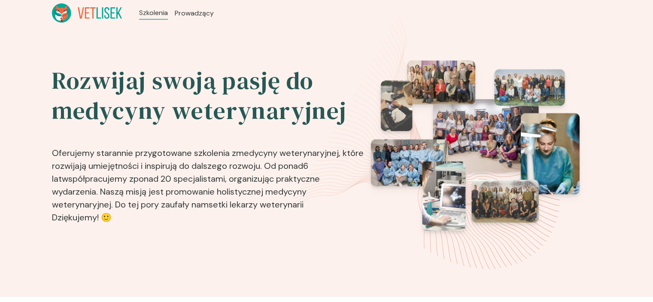 The width and height of the screenshot is (653, 302). What do you see at coordinates (153, 13) in the screenshot?
I see `a: Szkolenia` at bounding box center [153, 13].